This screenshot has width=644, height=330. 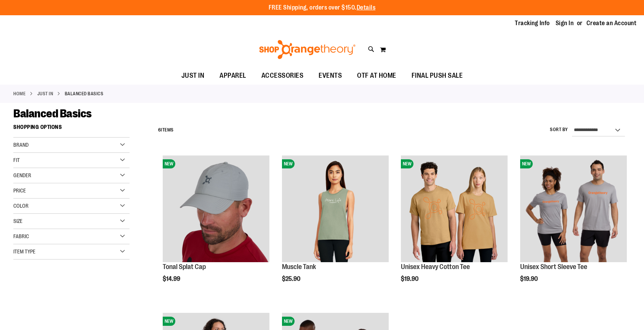 What do you see at coordinates (612, 23) in the screenshot?
I see `a: Create an Account` at bounding box center [612, 23].